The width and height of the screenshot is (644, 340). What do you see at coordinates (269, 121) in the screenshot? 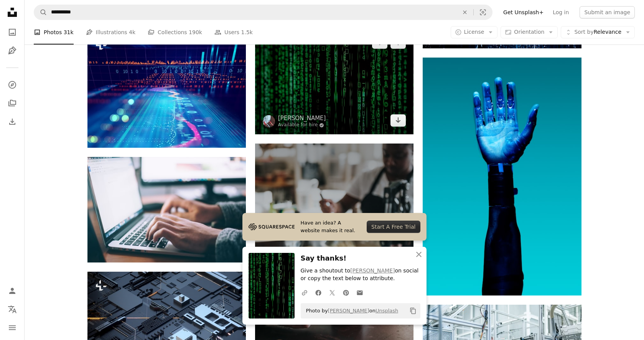
I see `img: Go to Markus Spiske's profile` at bounding box center [269, 121].